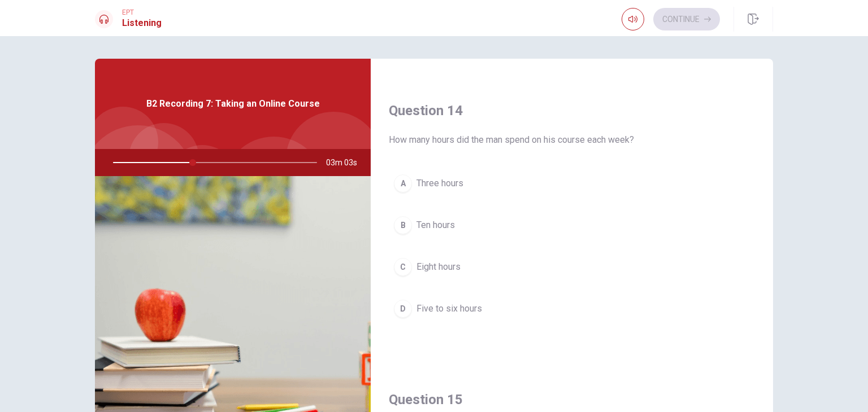 Image resolution: width=868 pixels, height=412 pixels. I want to click on div: D, so click(402, 309).